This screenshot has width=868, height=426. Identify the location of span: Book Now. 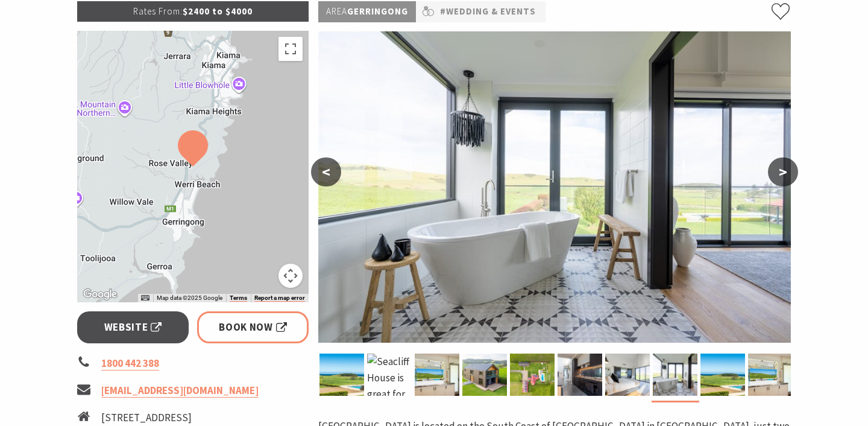
(253, 327).